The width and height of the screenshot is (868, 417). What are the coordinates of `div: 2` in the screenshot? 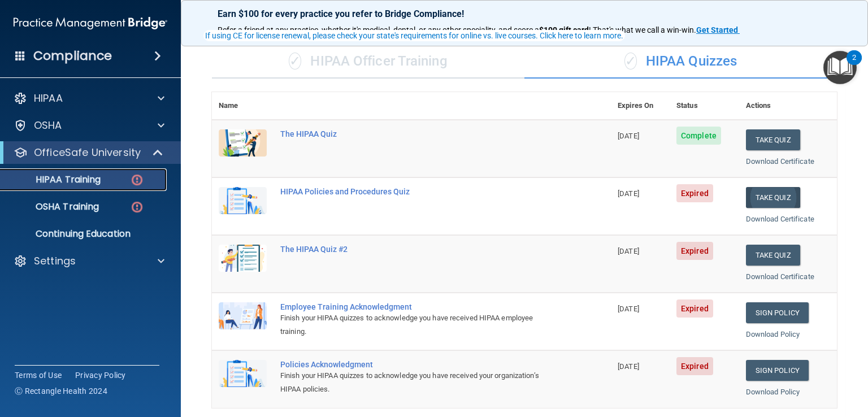 It's located at (854, 65).